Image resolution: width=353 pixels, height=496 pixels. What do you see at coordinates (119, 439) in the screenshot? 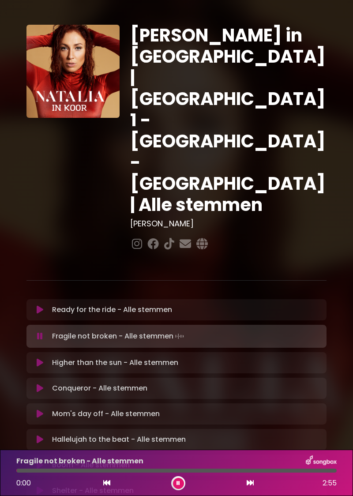
I see `p: Hallelujah to the beat - Alle stemmen` at bounding box center [119, 439].